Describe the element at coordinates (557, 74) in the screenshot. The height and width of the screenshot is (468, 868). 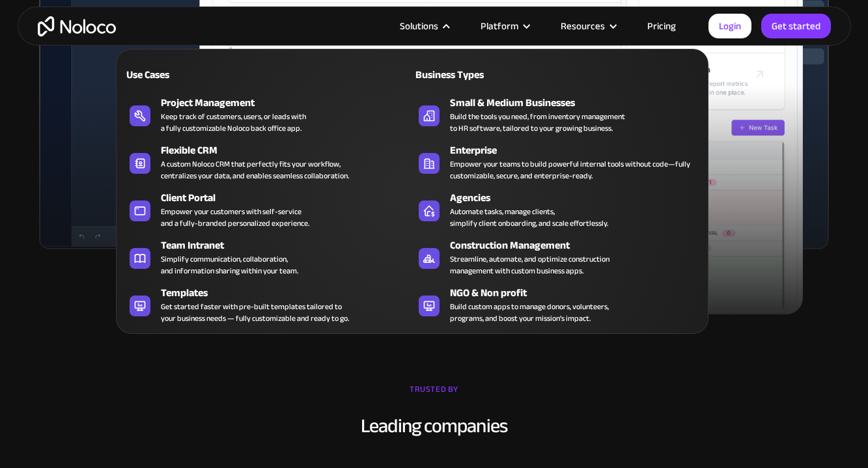
I see `a: Business Types` at that location.